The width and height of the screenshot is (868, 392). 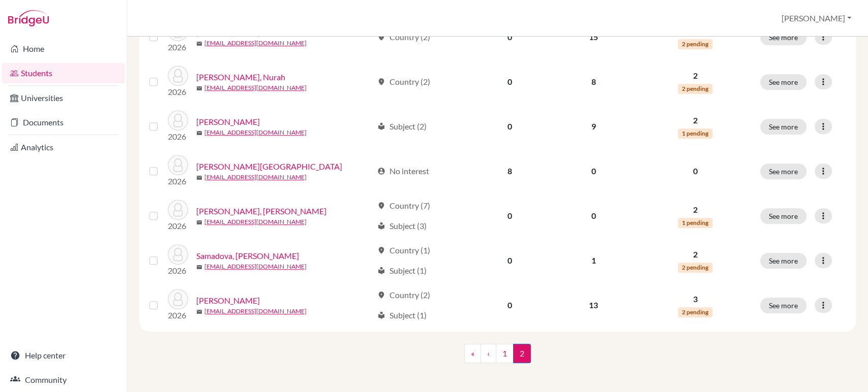 I want to click on td: 15, so click(x=593, y=37).